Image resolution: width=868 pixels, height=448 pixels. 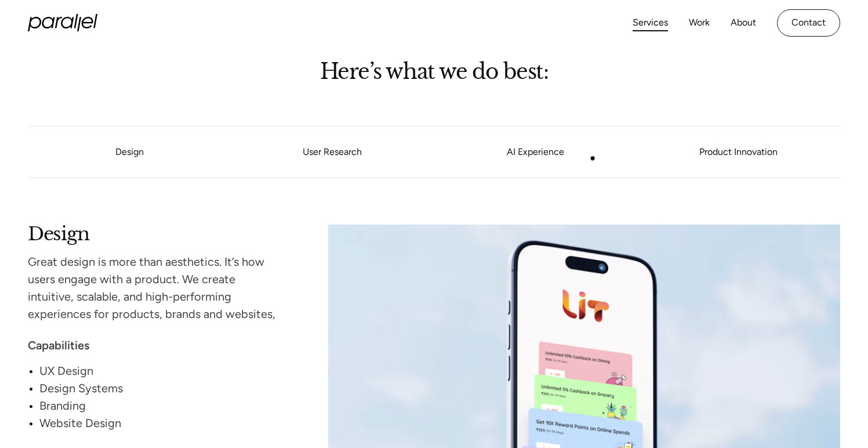 What do you see at coordinates (156, 345) in the screenshot?
I see `div: Capabilities` at bounding box center [156, 345].